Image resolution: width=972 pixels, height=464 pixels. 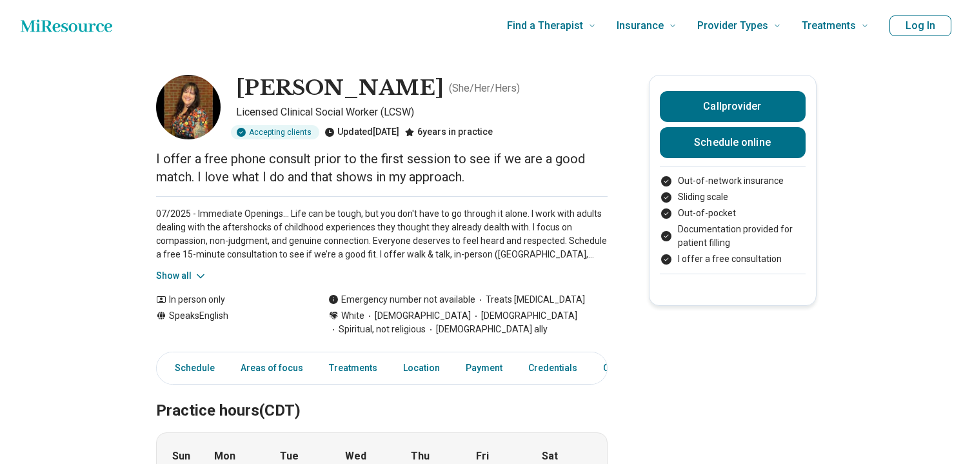 What do you see at coordinates (188, 107) in the screenshot?
I see `img: Sarah Marty, Licensed Clinical Social Worker (LCSW)` at bounding box center [188, 107].